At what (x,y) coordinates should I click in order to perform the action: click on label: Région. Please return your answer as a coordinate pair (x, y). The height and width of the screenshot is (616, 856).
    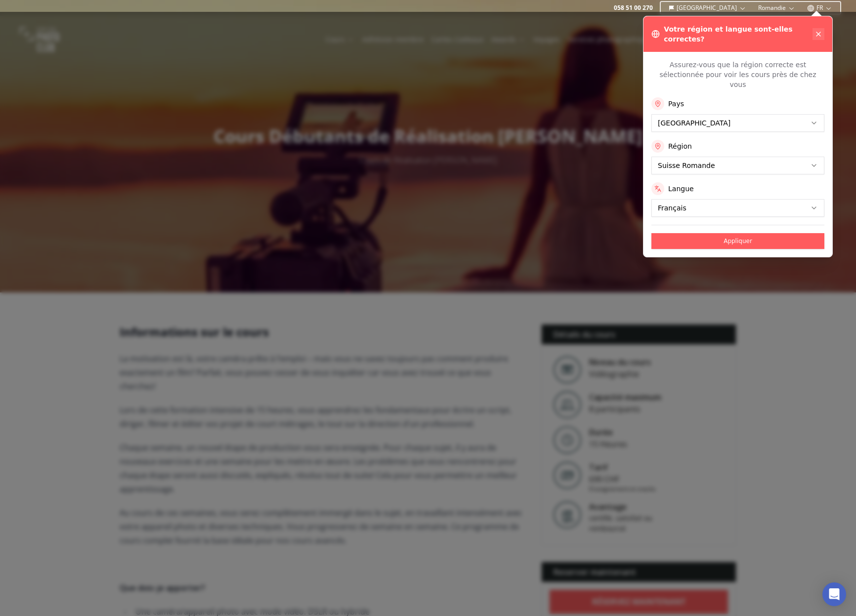
    Looking at the image, I should click on (680, 146).